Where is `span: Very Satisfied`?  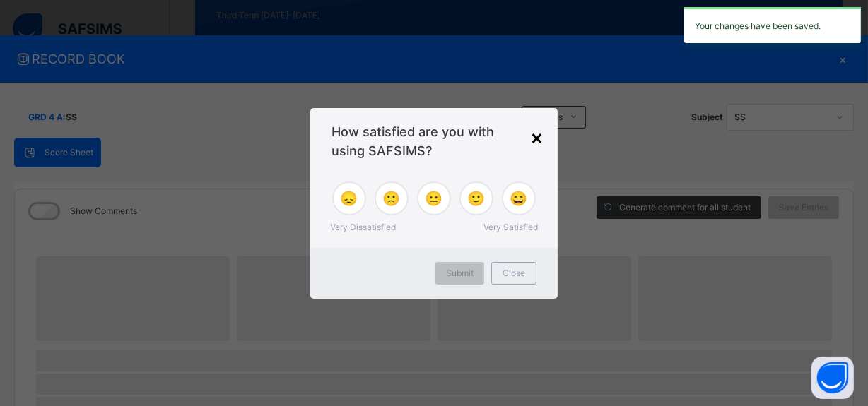 span: Very Satisfied is located at coordinates (510, 227).